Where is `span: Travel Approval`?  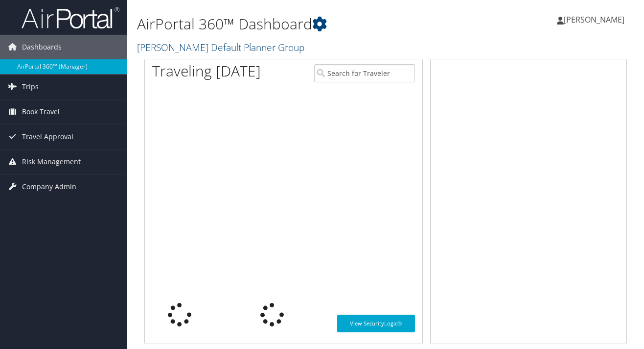
span: Travel Approval is located at coordinates (47, 137).